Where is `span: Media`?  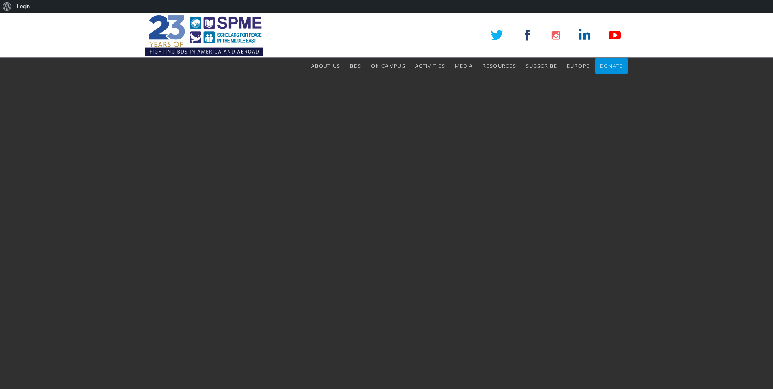
span: Media is located at coordinates (464, 66).